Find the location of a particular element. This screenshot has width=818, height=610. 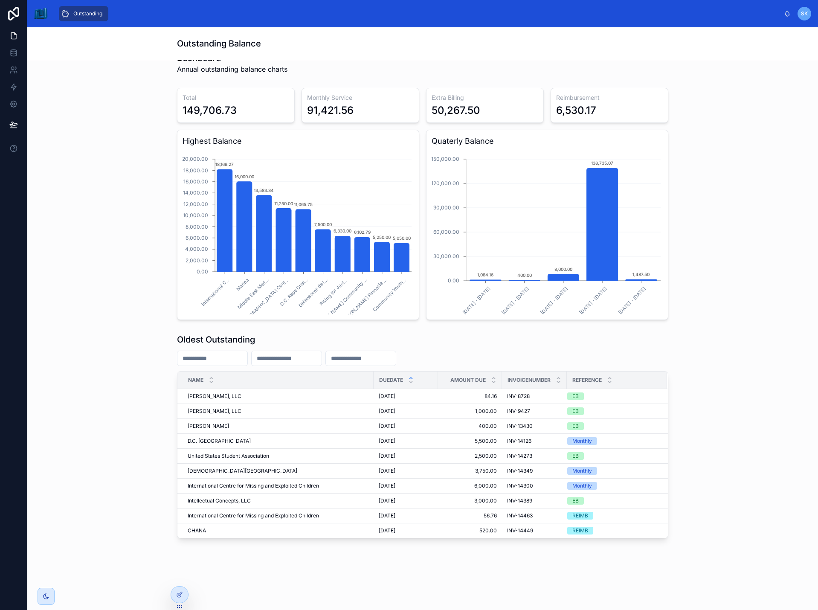

text: Rising for Just... is located at coordinates (333, 292).